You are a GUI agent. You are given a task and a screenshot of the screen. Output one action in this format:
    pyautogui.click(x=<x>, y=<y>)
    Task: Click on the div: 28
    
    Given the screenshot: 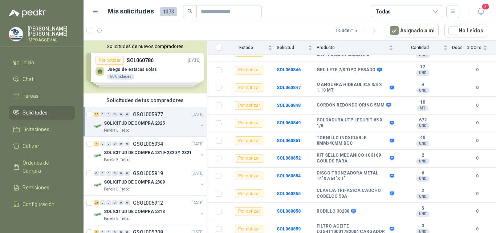 What is the action you would take?
    pyautogui.click(x=96, y=203)
    